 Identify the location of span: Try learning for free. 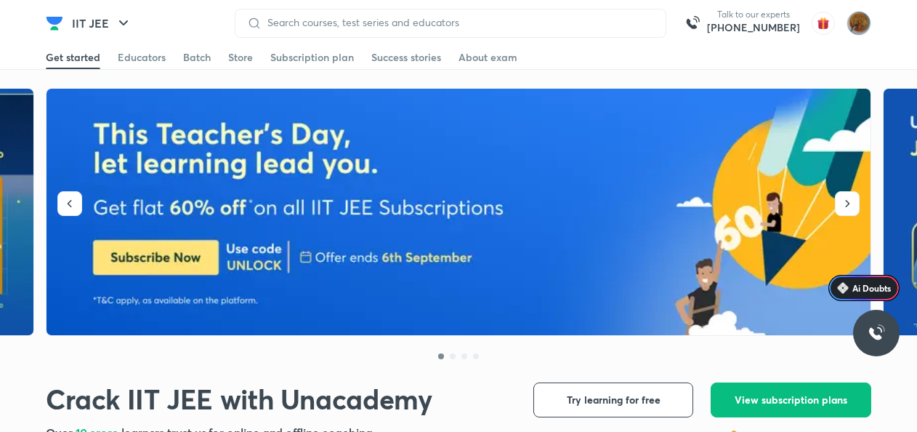
(613, 400).